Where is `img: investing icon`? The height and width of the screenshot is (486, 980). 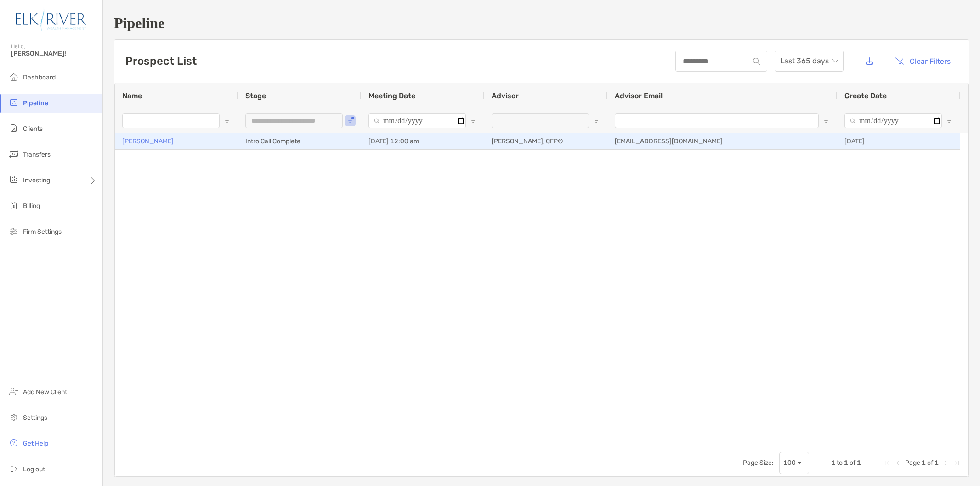 img: investing icon is located at coordinates (14, 179).